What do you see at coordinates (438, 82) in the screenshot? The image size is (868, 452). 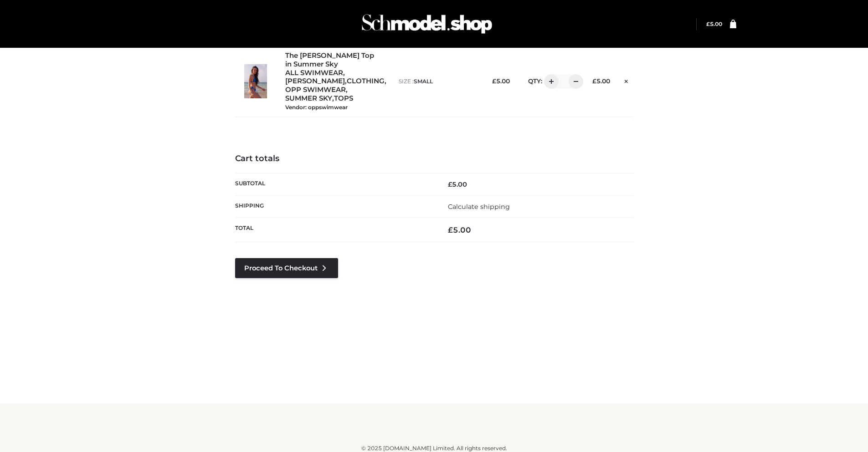 I see `p: size :` at bounding box center [438, 82].